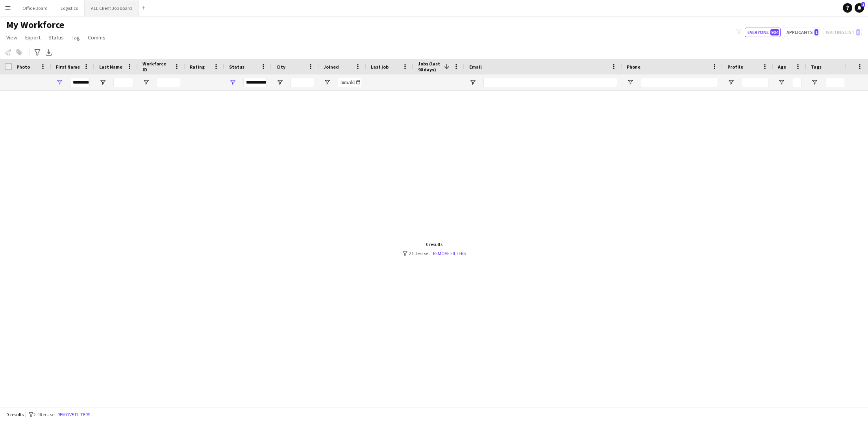  I want to click on a: Remove filters, so click(449, 253).